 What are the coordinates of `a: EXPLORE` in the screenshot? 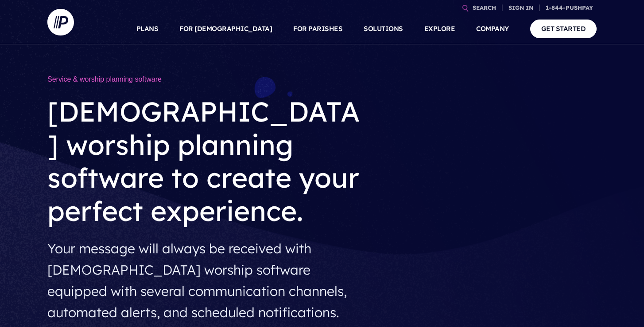 It's located at (440, 29).